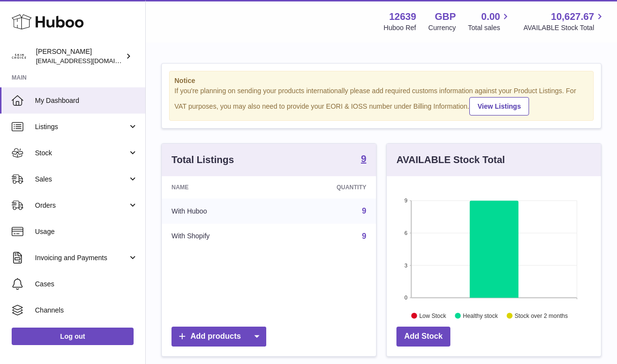 The height and width of the screenshot is (364, 617). Describe the element at coordinates (87, 284) in the screenshot. I see `span: Cases` at that location.